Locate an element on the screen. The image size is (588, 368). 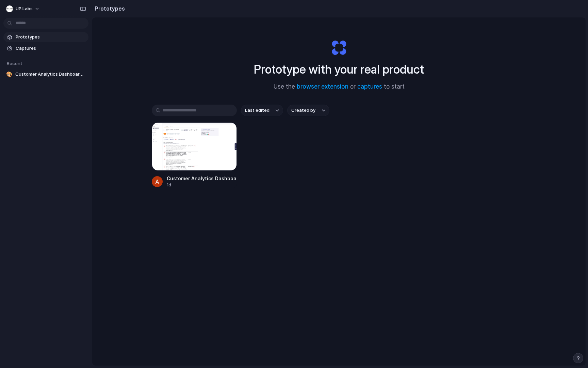
a: Prototypes is located at coordinates (46, 37).